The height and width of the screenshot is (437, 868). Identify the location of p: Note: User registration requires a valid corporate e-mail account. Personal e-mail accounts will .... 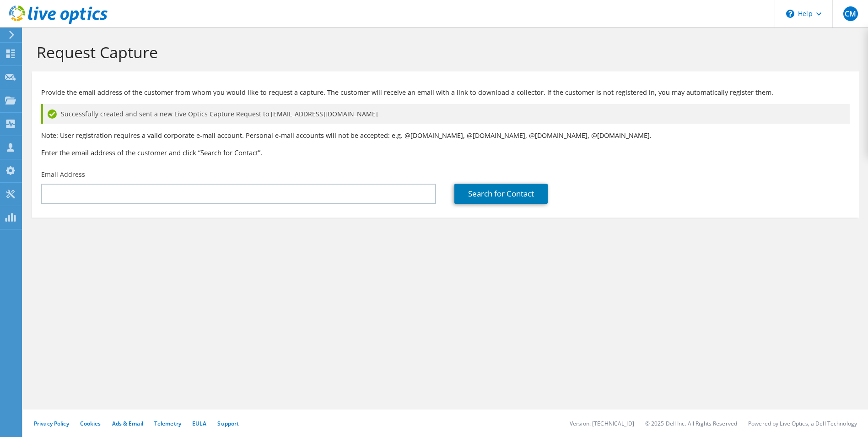
(445, 136).